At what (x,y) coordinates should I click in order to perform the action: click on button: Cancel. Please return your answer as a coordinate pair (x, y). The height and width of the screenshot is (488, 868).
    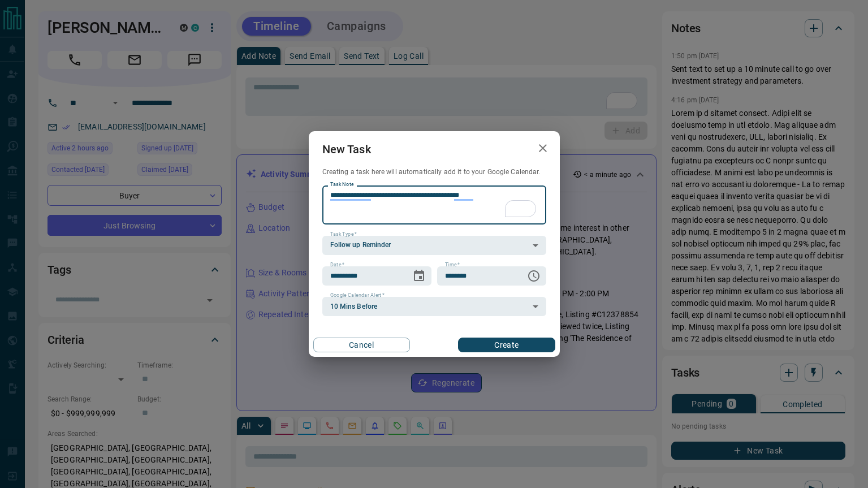
    Looking at the image, I should click on (362, 345).